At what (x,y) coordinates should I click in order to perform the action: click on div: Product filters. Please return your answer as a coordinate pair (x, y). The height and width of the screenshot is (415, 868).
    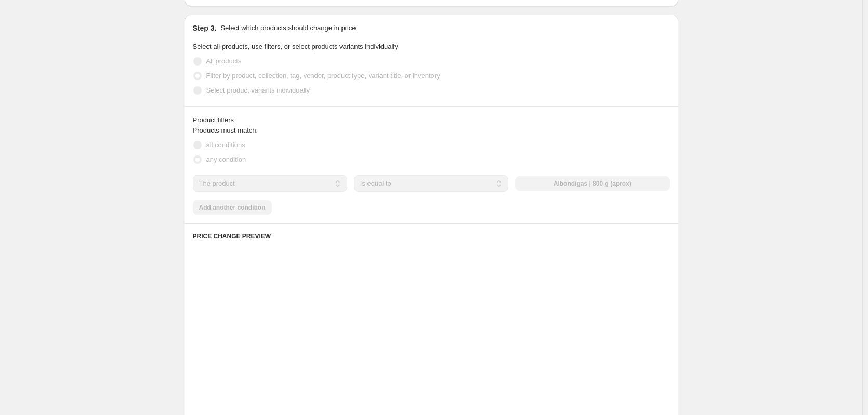
    Looking at the image, I should click on (431, 120).